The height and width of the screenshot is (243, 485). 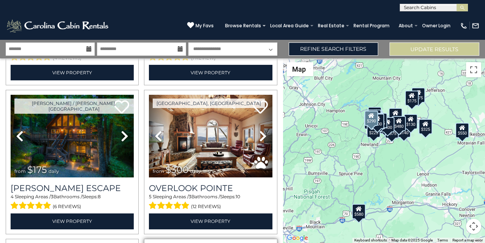 What do you see at coordinates (381, 121) in the screenshot?
I see `div: $625` at bounding box center [381, 121].